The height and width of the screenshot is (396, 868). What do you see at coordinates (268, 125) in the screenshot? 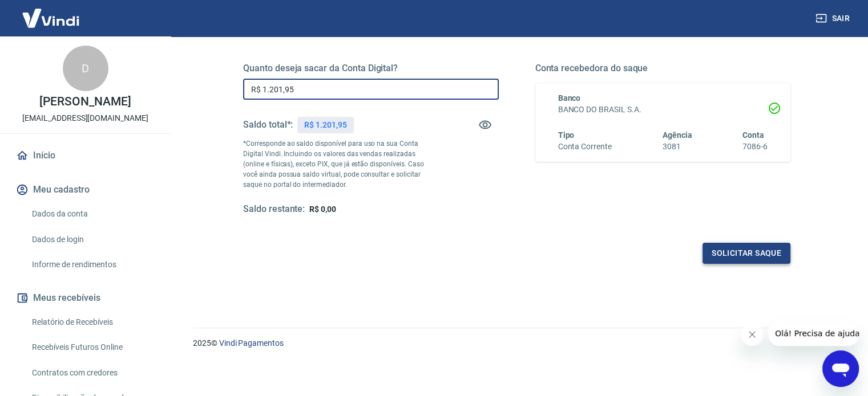
I see `h5: Saldo total*:` at bounding box center [268, 125].